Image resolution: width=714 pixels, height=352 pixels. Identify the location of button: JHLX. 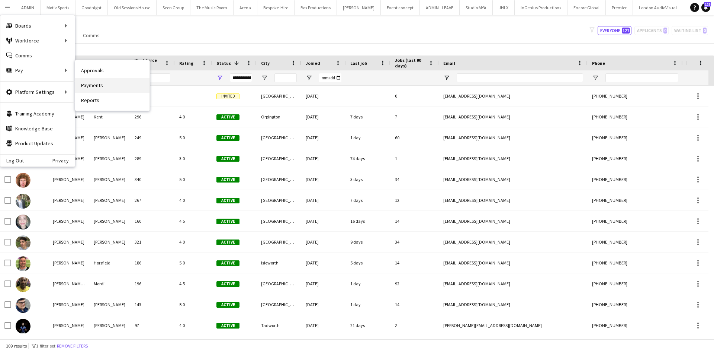
(504, 7).